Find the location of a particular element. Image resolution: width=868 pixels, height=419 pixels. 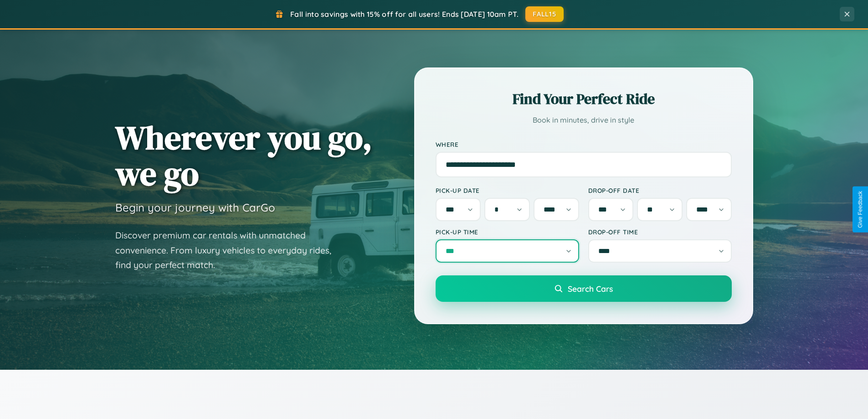

h3: Begin your journey with CarGo is located at coordinates (195, 207).